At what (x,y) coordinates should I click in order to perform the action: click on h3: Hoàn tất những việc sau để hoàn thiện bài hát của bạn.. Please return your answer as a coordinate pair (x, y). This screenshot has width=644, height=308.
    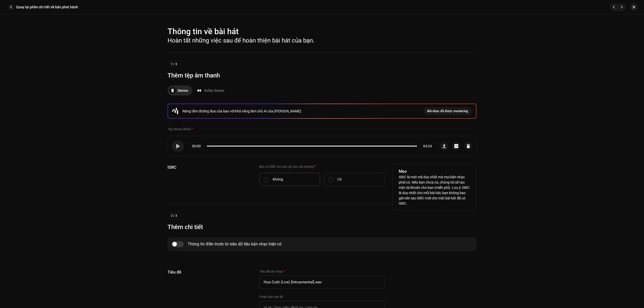
    Looking at the image, I should click on (322, 40).